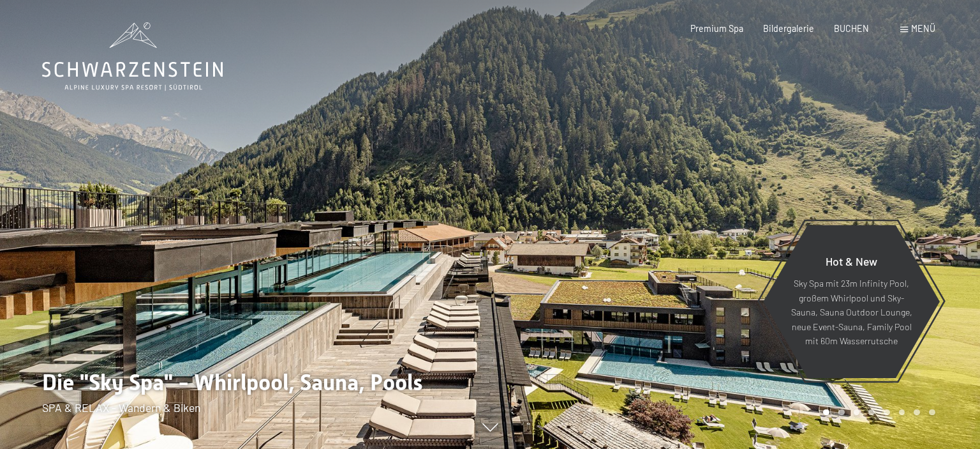 The width and height of the screenshot is (980, 449). Describe the element at coordinates (932, 412) in the screenshot. I see `div: Carousel Page 8` at that location.